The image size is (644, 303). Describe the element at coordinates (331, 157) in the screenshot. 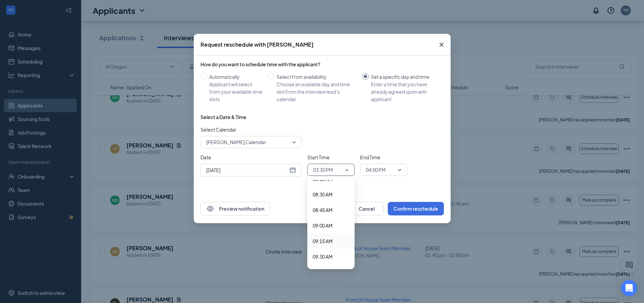

I see `span: Start Time` at that location.